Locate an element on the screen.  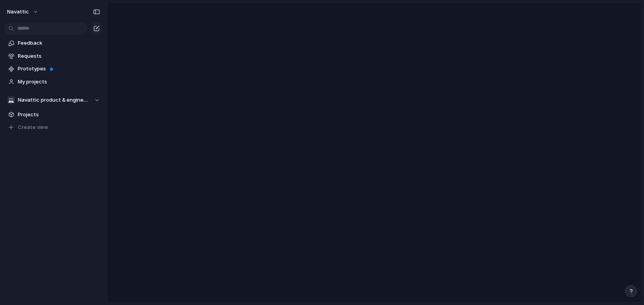
span: navattic is located at coordinates (18, 12).